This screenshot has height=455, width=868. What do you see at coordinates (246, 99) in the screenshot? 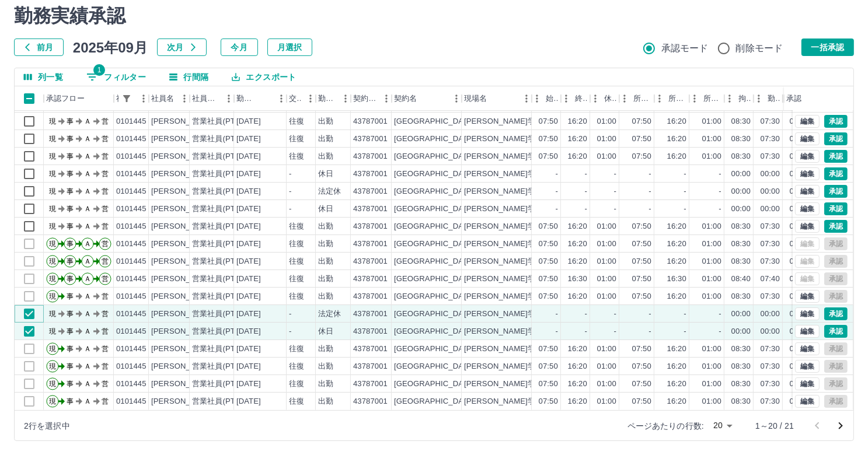
I see `div: 勤務日` at bounding box center [246, 99].